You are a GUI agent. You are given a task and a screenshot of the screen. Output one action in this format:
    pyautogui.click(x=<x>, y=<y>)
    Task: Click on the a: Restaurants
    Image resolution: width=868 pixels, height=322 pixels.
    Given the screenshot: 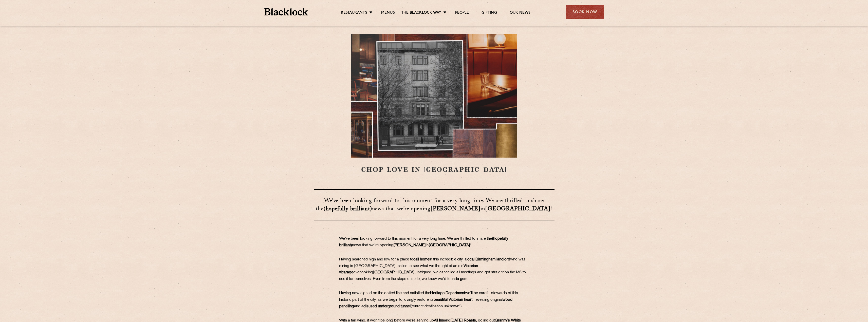 What is the action you would take?
    pyautogui.click(x=354, y=13)
    